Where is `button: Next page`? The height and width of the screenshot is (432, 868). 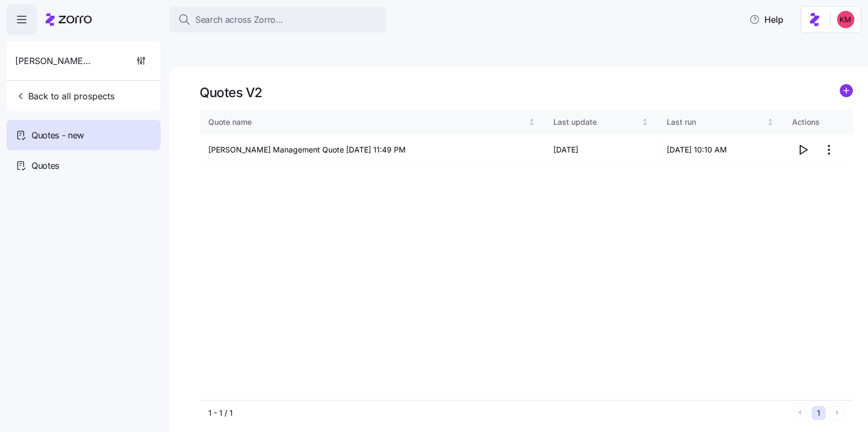 button: Next page is located at coordinates (837, 412).